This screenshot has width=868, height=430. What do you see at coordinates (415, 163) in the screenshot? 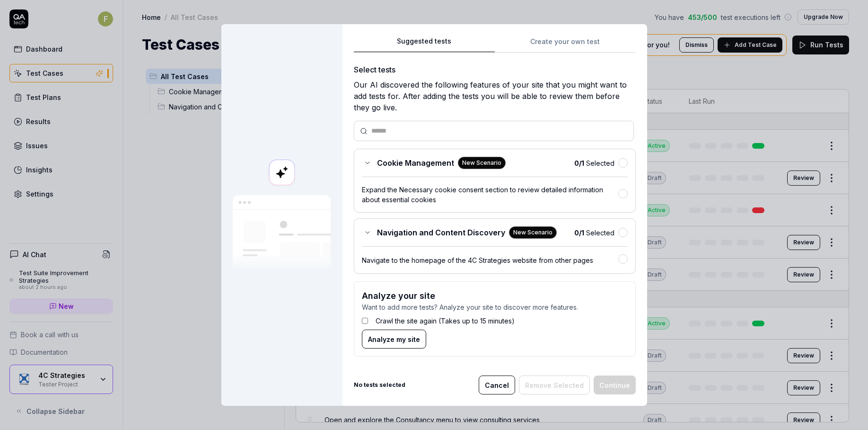
I see `span: Cookie Management` at bounding box center [415, 163].